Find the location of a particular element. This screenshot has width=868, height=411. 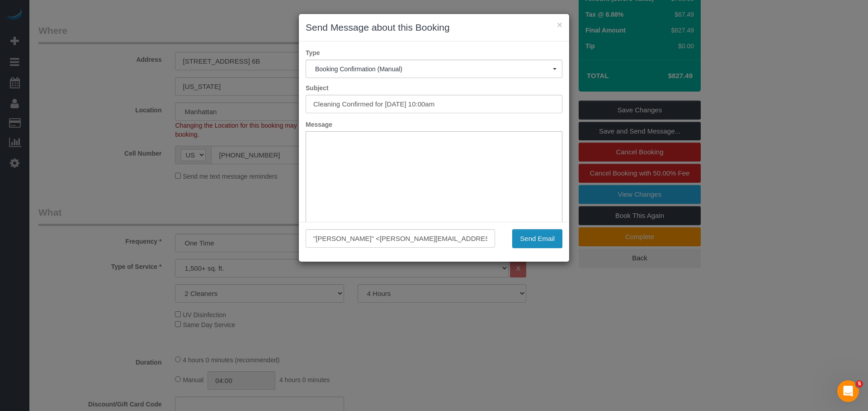

button: Booking Confirmation (Manual) is located at coordinates (434, 69).